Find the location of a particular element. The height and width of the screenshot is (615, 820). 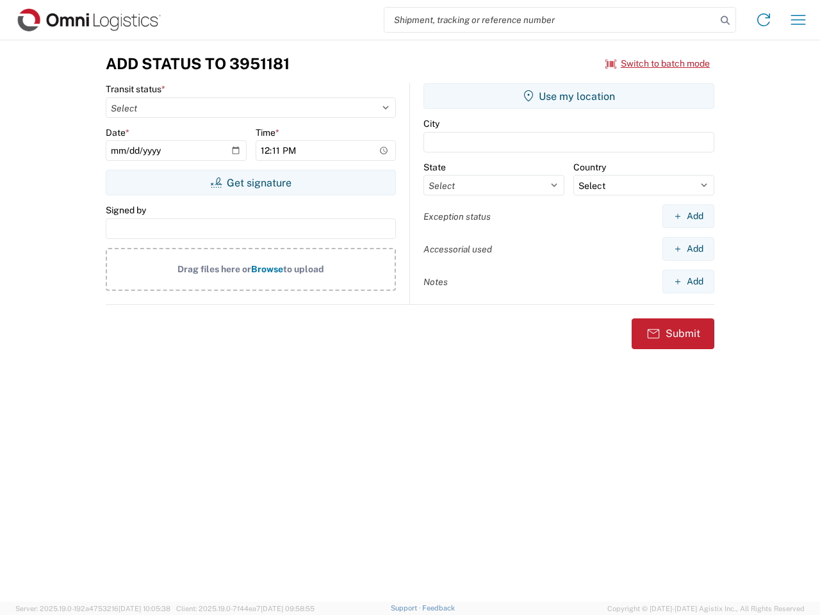

label: Country is located at coordinates (590, 167).